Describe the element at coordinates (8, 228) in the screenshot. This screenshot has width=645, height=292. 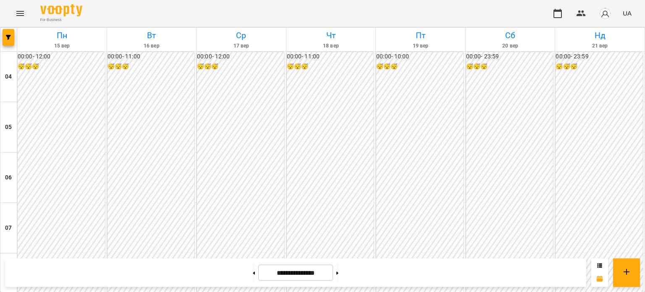
I see `h6: 07` at that location.